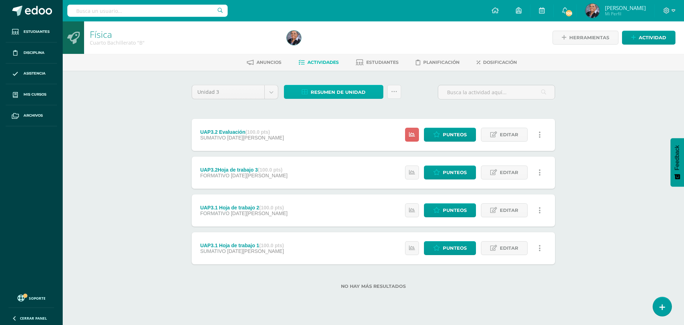 The height and width of the screenshot is (325, 684). Describe the element at coordinates (319, 62) in the screenshot. I see `a: Actividades` at that location.